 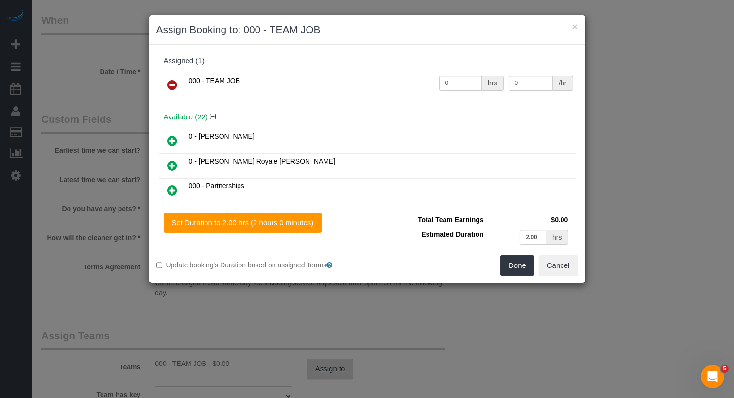 What do you see at coordinates (563, 83) in the screenshot?
I see `div: /hr` at bounding box center [563, 83].